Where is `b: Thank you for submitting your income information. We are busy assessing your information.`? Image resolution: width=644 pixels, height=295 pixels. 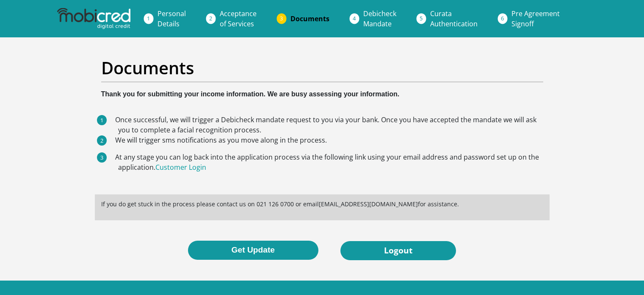 b: Thank you for submitting your income information. We are busy assessing your information. is located at coordinates (251, 94).